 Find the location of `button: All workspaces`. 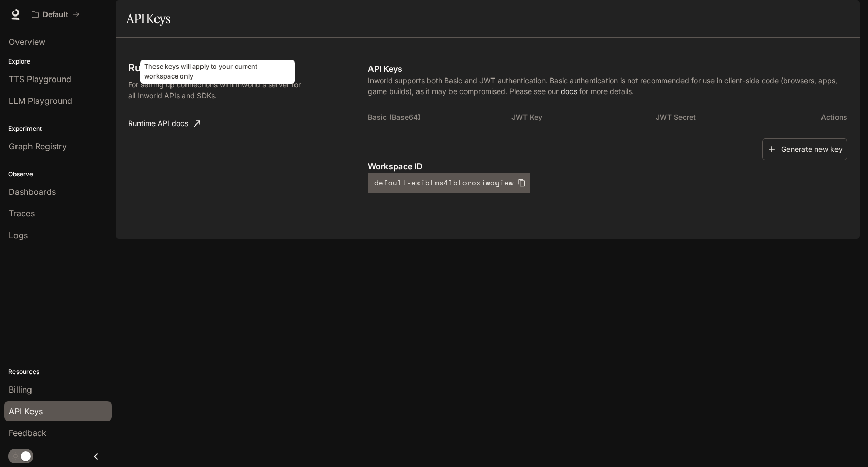

button: All workspaces is located at coordinates (55, 15).